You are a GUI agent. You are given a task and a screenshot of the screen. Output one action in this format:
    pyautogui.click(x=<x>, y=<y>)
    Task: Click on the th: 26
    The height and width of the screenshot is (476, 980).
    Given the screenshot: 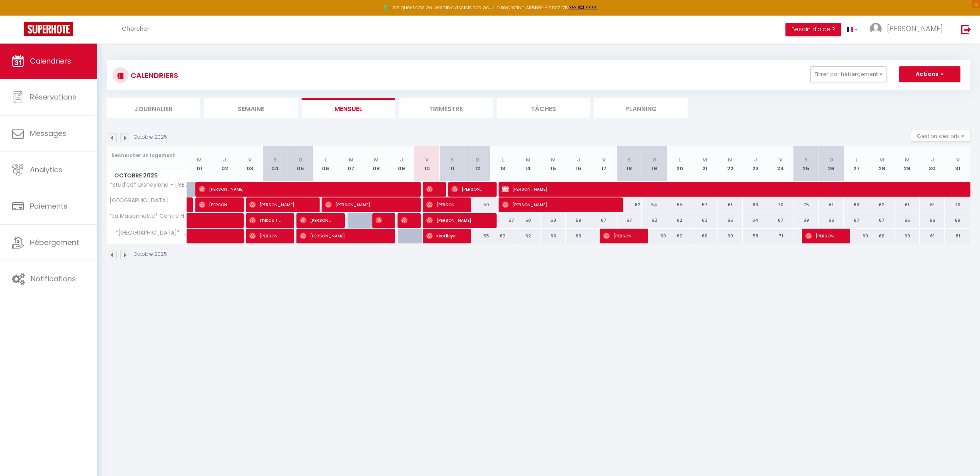 What is the action you would take?
    pyautogui.click(x=832, y=164)
    